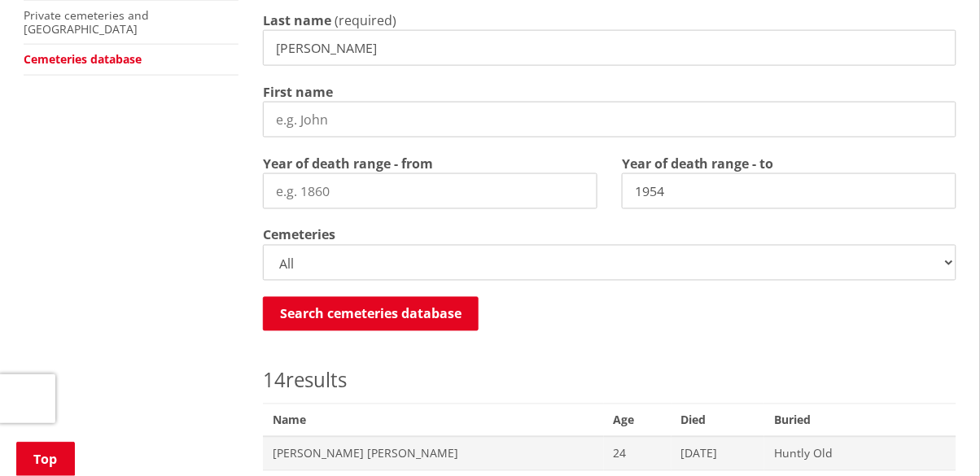  Describe the element at coordinates (433, 420) in the screenshot. I see `span: Name` at that location.